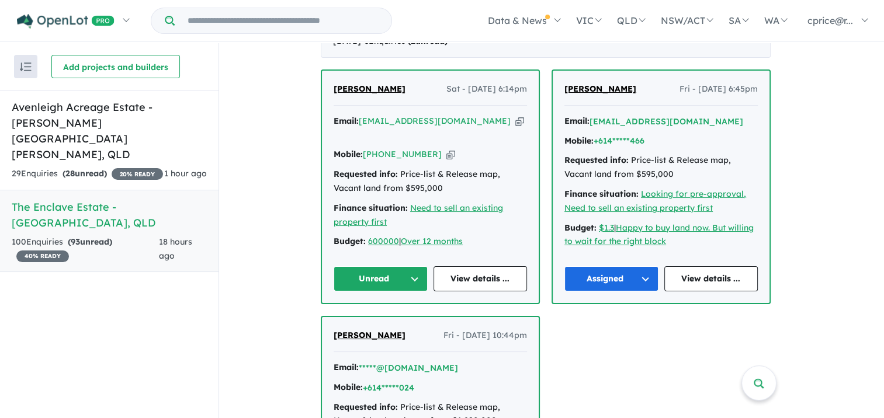 The height and width of the screenshot is (418, 884). I want to click on a: Over 12 months, so click(432, 241).